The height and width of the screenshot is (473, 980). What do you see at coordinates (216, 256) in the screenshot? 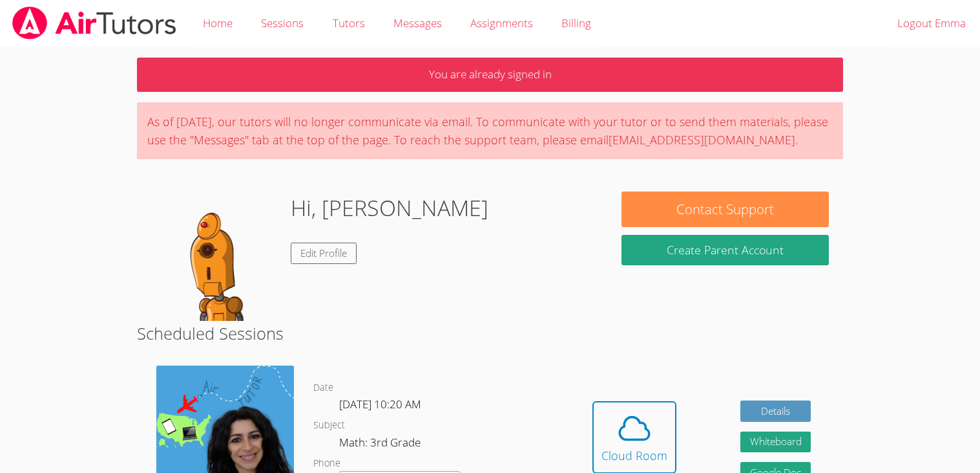
I see `img: default.png` at bounding box center [216, 256].